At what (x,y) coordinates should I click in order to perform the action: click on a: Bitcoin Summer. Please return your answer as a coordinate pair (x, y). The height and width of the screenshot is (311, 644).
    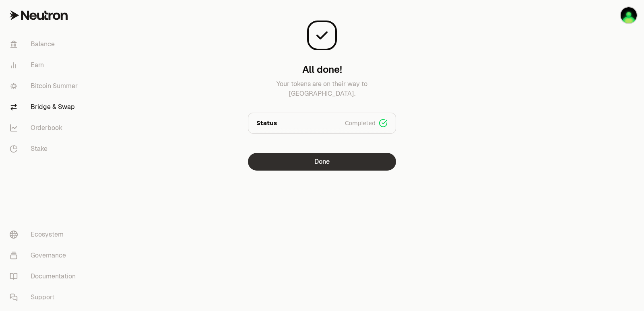
    Looking at the image, I should click on (45, 86).